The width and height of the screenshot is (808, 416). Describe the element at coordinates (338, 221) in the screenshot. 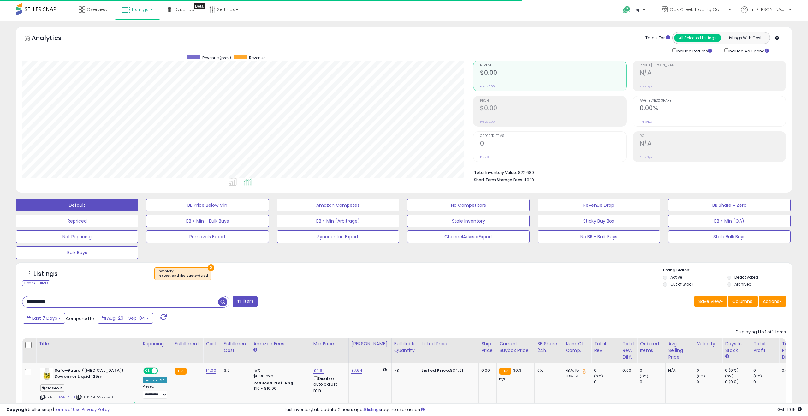

I see `button: BB < Min (Arbitrage)` at that location.